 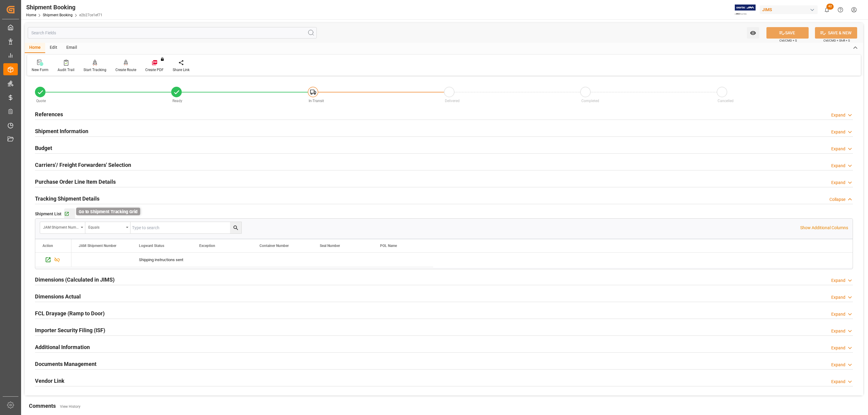 I want to click on div: New Form, so click(x=40, y=70).